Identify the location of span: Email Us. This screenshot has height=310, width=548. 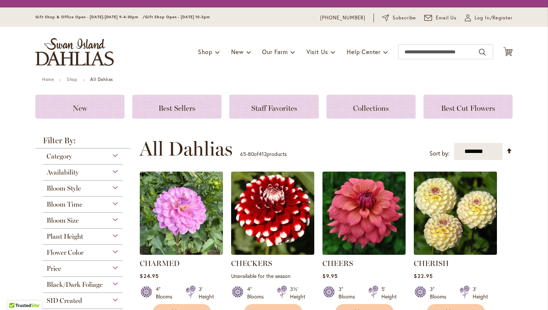
(446, 18).